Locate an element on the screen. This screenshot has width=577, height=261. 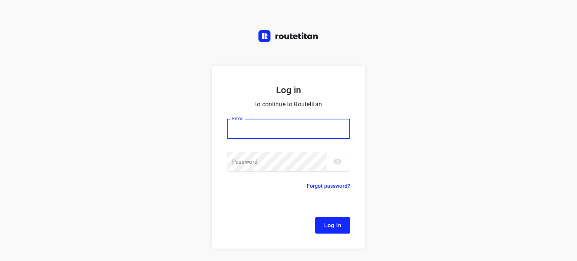
span: Log In is located at coordinates (332, 225).